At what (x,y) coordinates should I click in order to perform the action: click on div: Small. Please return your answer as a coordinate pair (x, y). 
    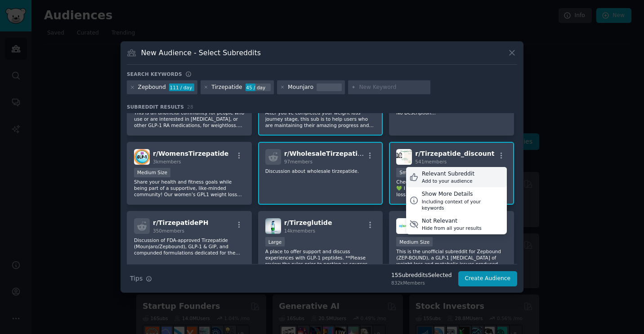
    Looking at the image, I should click on (405, 172).